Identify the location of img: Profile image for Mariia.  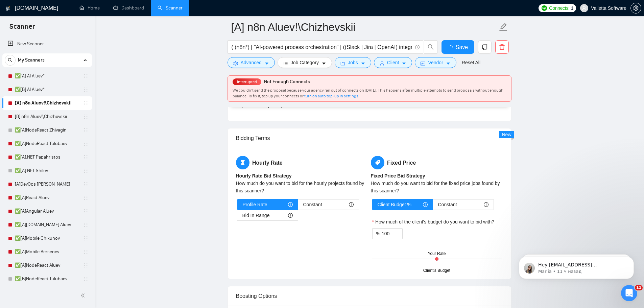
(21, 26).